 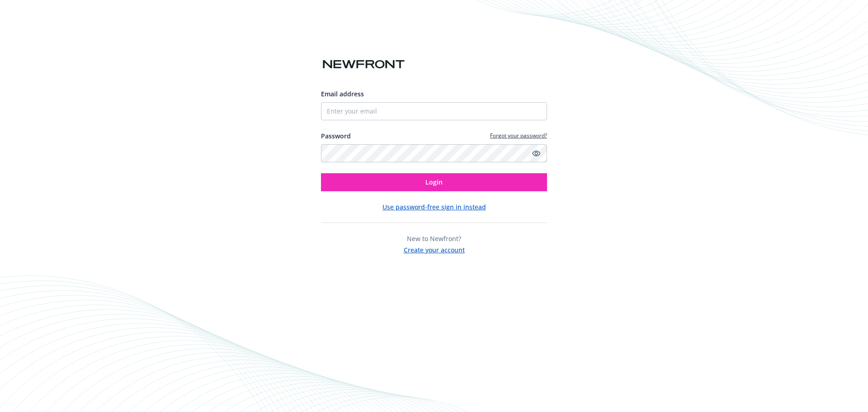 What do you see at coordinates (336, 136) in the screenshot?
I see `label: Password` at bounding box center [336, 136].